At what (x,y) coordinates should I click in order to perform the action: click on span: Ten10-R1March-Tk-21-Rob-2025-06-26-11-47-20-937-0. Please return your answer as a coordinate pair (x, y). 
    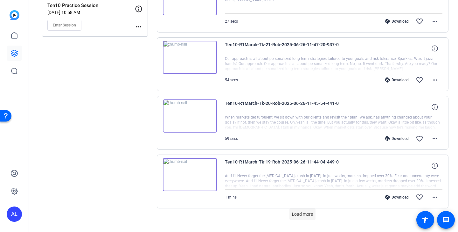
    Looking at the image, I should click on (284, 48).